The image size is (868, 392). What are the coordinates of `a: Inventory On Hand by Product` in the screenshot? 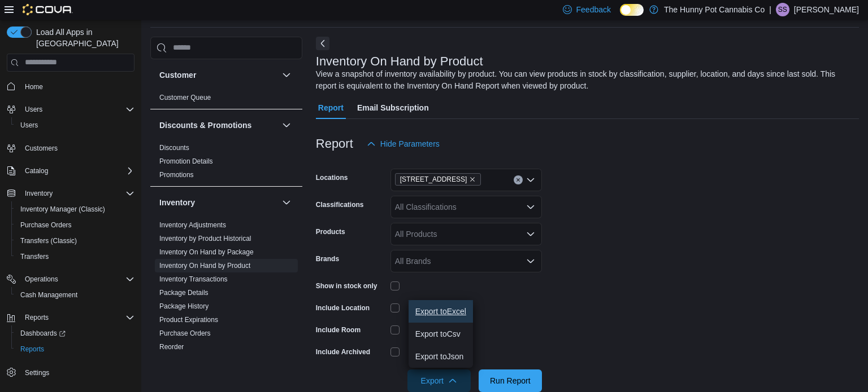 It's located at (205, 266).